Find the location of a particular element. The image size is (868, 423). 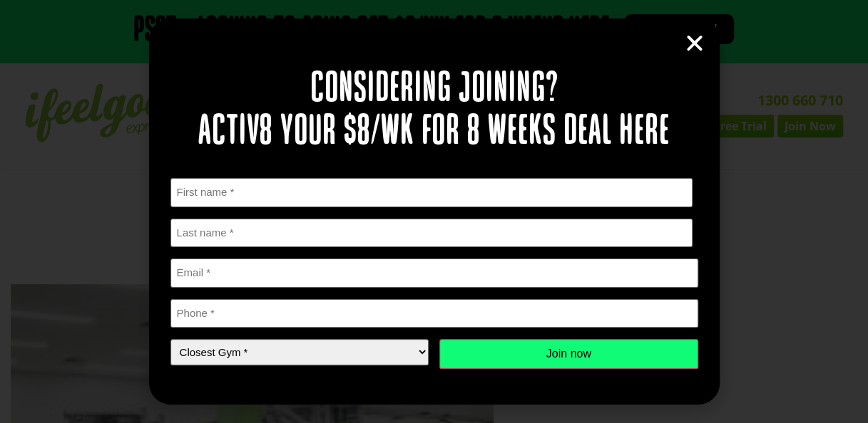

a: Close is located at coordinates (695, 43).